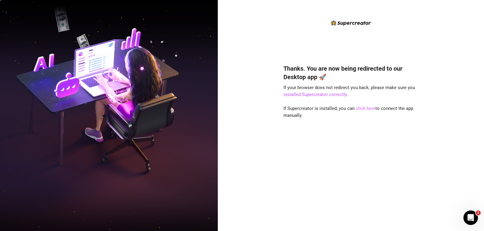  Describe the element at coordinates (315, 95) in the screenshot. I see `a: installed Supercreator correctly` at that location.